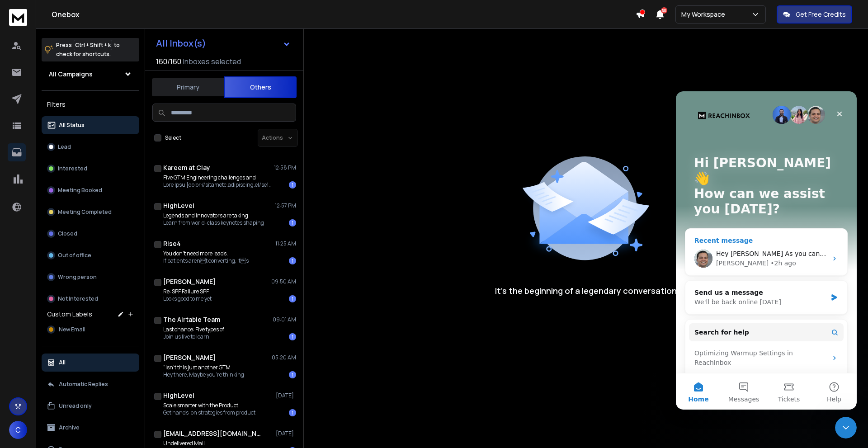  What do you see at coordinates (187, 299) in the screenshot?
I see `p: Looks good to me yet` at bounding box center [187, 299].